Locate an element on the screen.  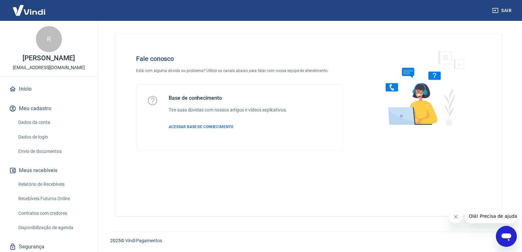
button: Sair is located at coordinates (503, 10).